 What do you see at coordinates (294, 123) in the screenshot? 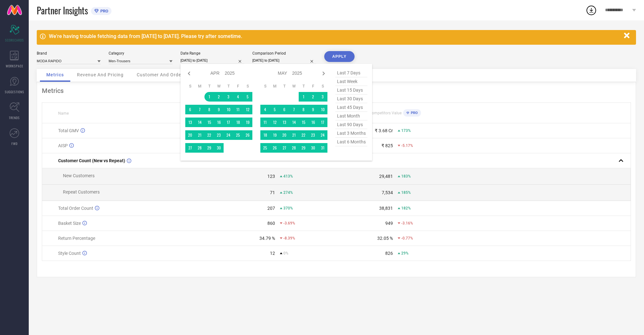
I see `td: Wed May 14 2025` at bounding box center [294, 123].